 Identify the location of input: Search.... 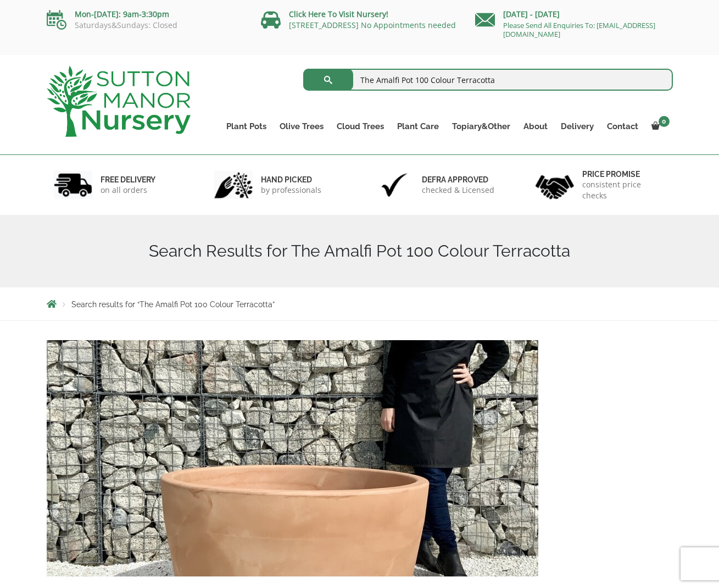
(488, 79).